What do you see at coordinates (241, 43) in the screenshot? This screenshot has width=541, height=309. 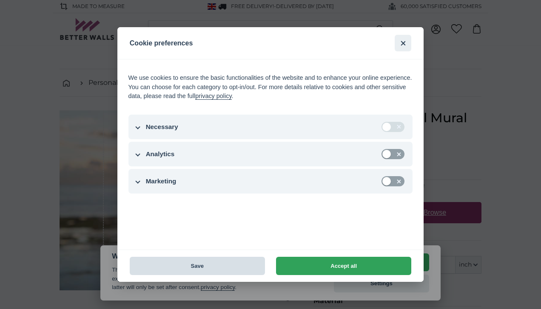 I see `h2: Cookie preferences` at bounding box center [241, 43].